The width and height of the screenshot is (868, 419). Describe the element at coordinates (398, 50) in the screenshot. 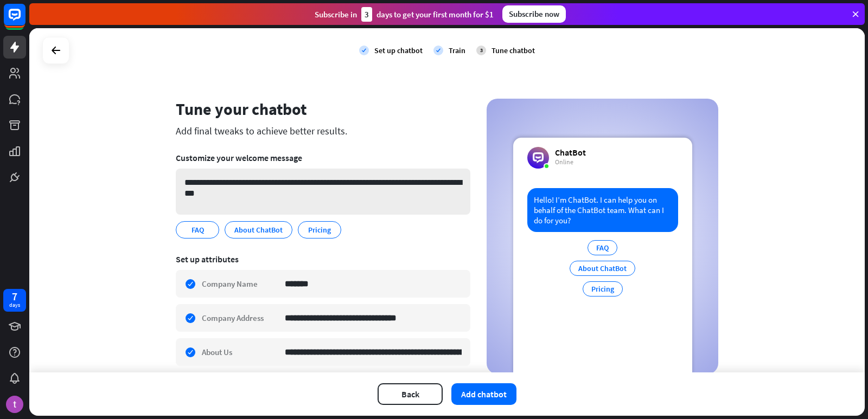

I see `div: Set up chatbot` at that location.